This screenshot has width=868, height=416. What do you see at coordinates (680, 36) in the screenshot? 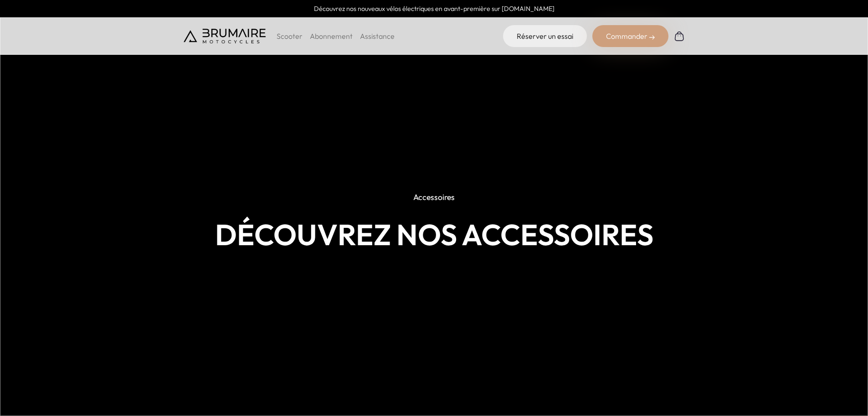
I see `img: Panier` at bounding box center [680, 36].